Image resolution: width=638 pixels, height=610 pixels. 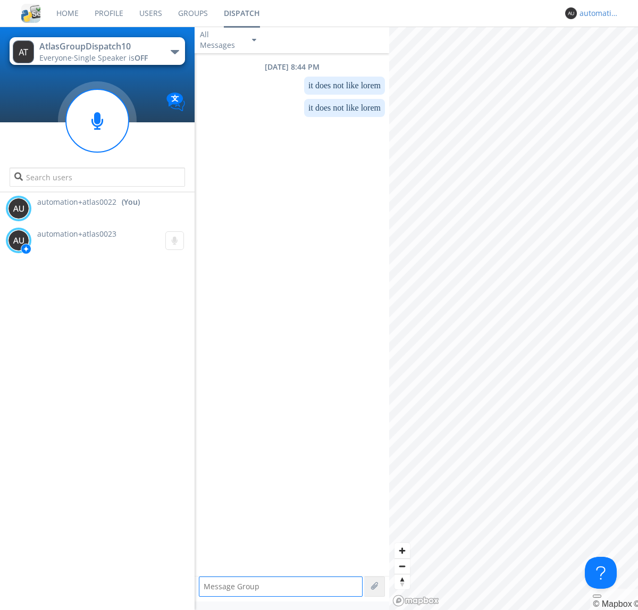 What do you see at coordinates (141, 57) in the screenshot?
I see `span: OFF` at bounding box center [141, 57].